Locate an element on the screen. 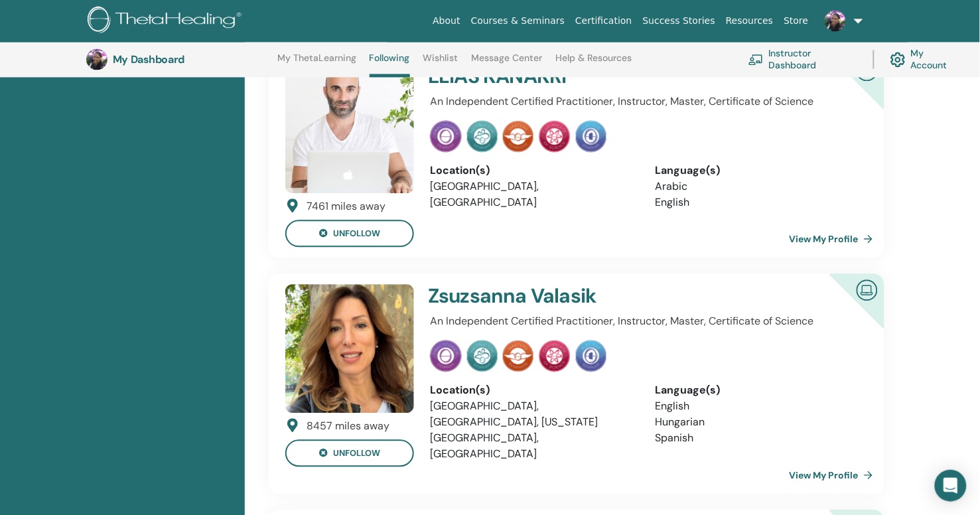 The image size is (980, 515). img: chalkboard-teacher.svg is located at coordinates (755, 60).